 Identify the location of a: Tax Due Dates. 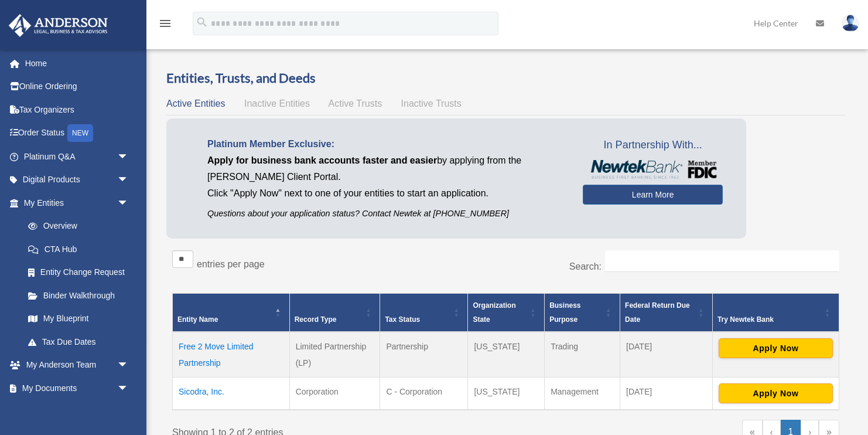
(78, 342).